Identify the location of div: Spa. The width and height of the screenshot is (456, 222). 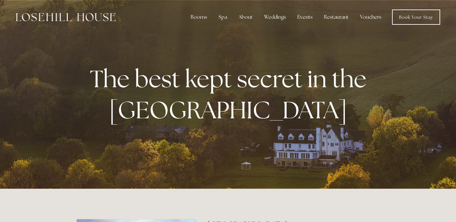
(223, 17).